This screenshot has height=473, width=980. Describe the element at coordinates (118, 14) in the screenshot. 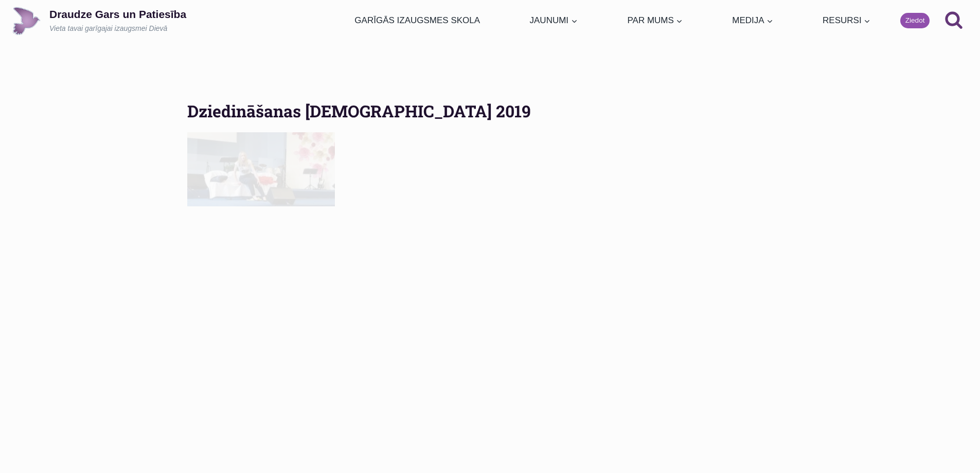

I see `p: Draudze Gars un Patiesība` at that location.